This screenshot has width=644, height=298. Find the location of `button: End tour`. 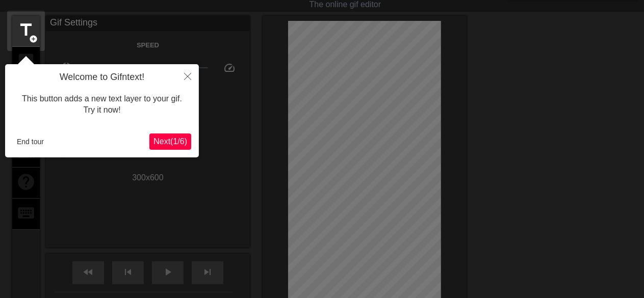

button: End tour is located at coordinates (30, 142).